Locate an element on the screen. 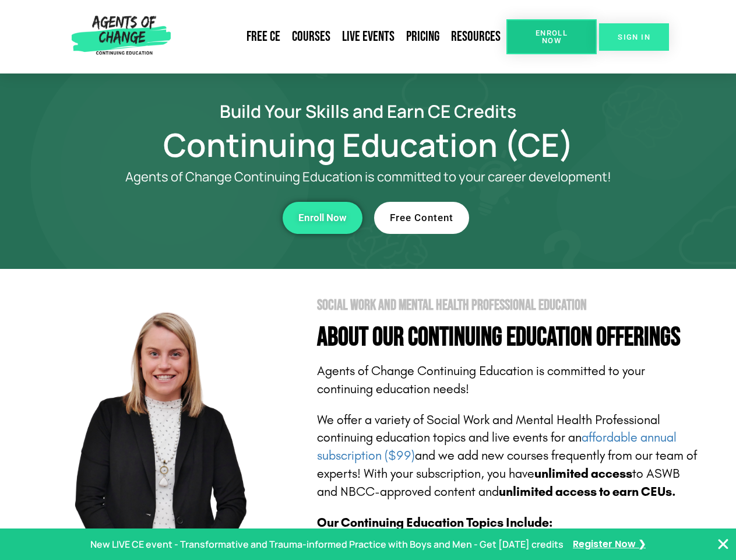 The height and width of the screenshot is (560, 736). span: SIGN IN is located at coordinates (635, 37).